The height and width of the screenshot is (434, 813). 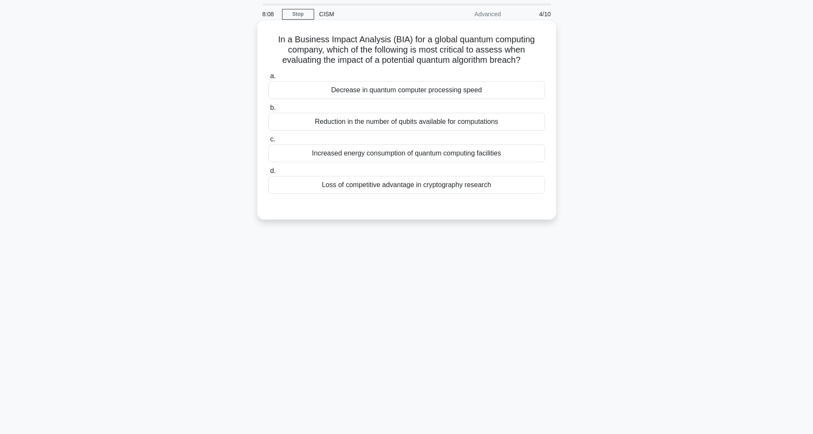 What do you see at coordinates (373, 14) in the screenshot?
I see `div: CISM` at bounding box center [373, 14].